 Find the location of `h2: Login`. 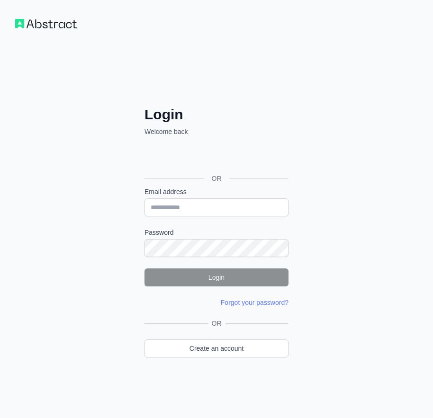

h2: Login is located at coordinates (216, 115).